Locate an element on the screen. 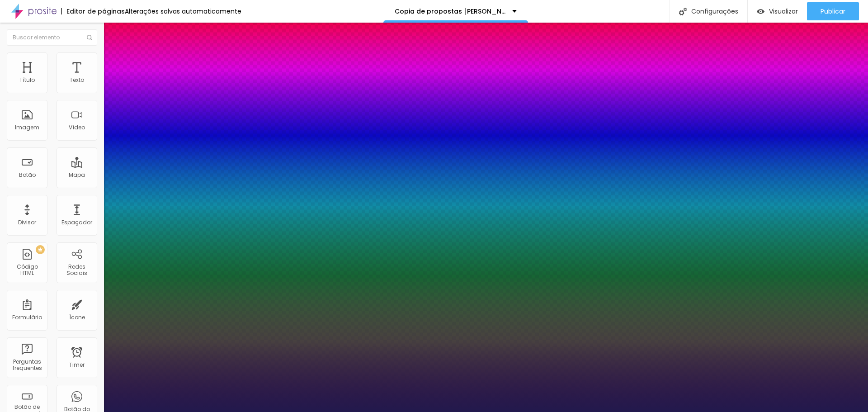 Image resolution: width=868 pixels, height=412 pixels. button: Visualizar is located at coordinates (777, 12).